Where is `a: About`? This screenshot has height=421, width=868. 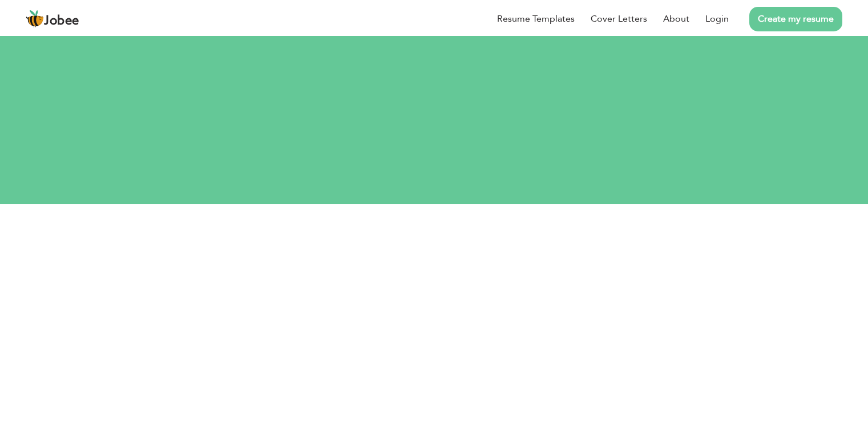
a: About is located at coordinates (676, 19).